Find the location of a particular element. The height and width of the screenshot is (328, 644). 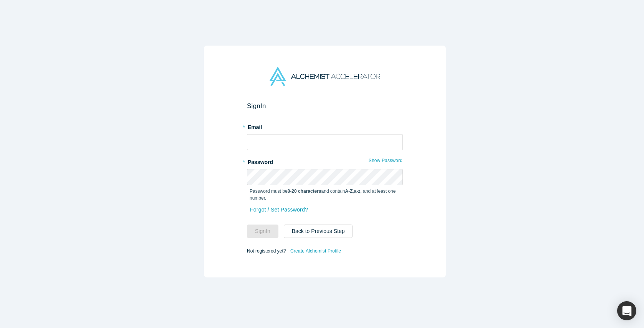

a: Create Alchemist Profile is located at coordinates (316, 251).